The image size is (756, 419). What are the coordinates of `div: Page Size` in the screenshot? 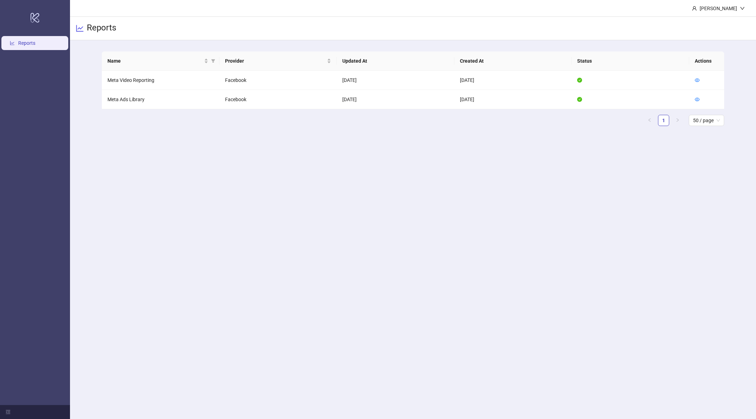 It's located at (707, 120).